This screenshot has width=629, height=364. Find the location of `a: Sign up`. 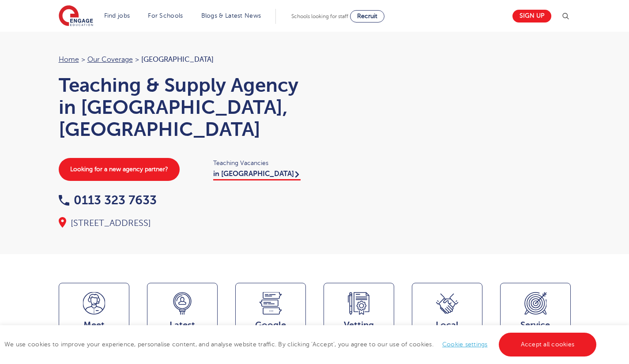

a: Sign up is located at coordinates (532, 16).